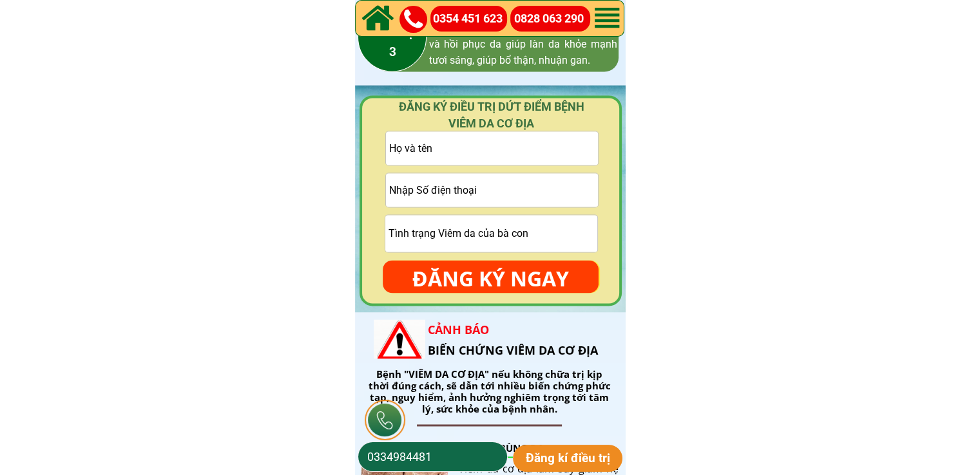 The width and height of the screenshot is (980, 475). Describe the element at coordinates (523, 44) in the screenshot. I see `span: Nâng cao hệ miễn dịch, tăng độ đàn hồi và hồi phục da giúp làn da khỏe mạnh tươi sáng, giúp bổ th...` at that location.